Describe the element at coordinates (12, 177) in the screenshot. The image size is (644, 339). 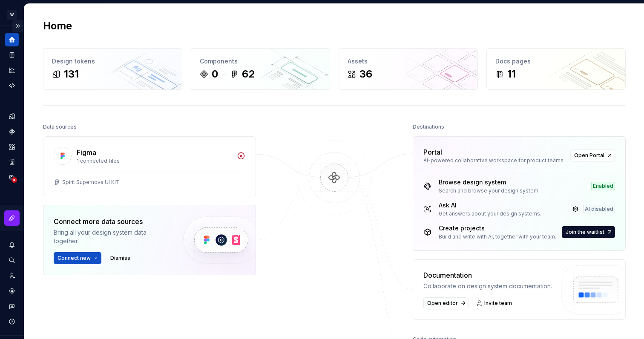
I see `a: Data sources` at that location.